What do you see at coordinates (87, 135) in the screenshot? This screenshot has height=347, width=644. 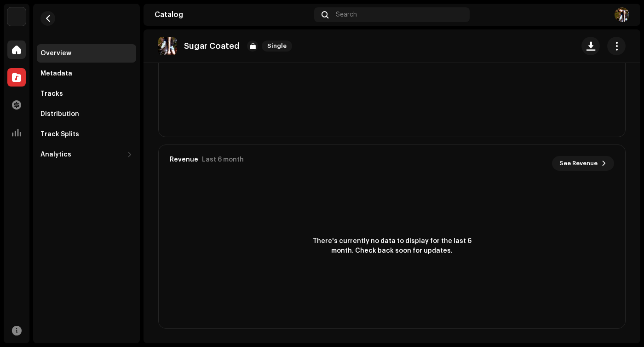 I see `re-m-nav-item: Track Splits` at bounding box center [87, 135].